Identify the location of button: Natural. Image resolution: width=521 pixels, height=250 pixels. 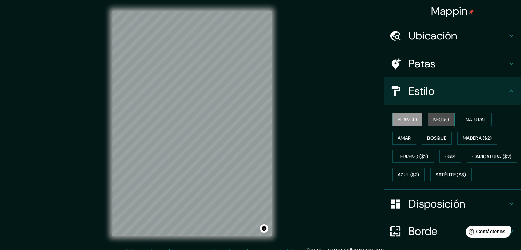
(476, 120).